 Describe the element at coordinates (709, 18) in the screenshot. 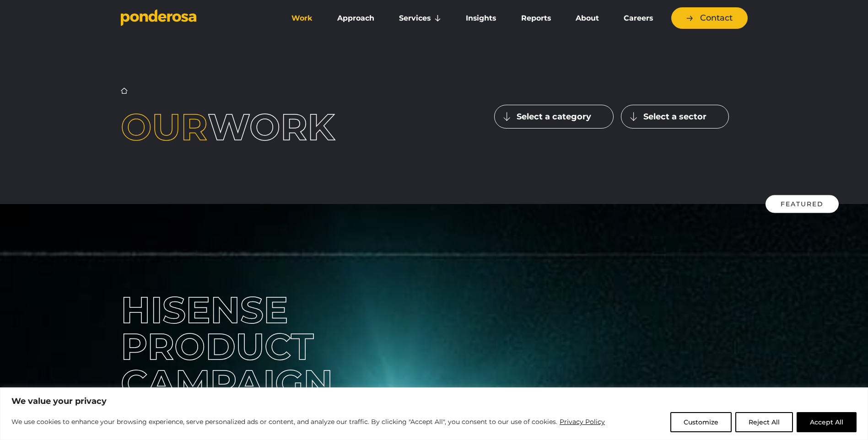

I see `a: Contact` at that location.